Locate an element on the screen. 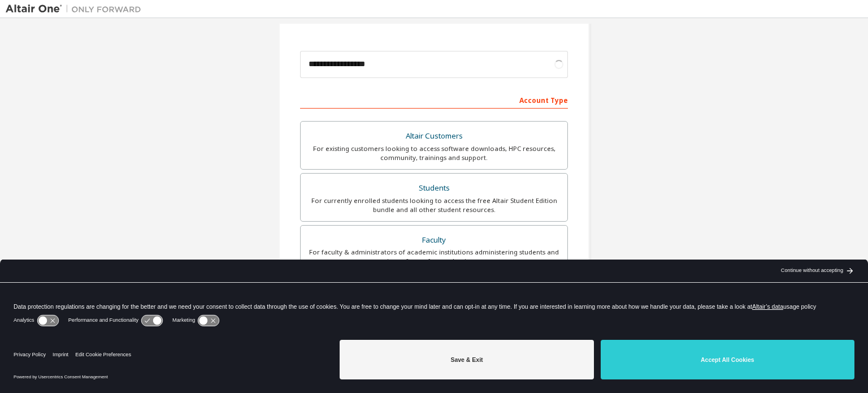  div: Altair Customers is located at coordinates (434, 136).